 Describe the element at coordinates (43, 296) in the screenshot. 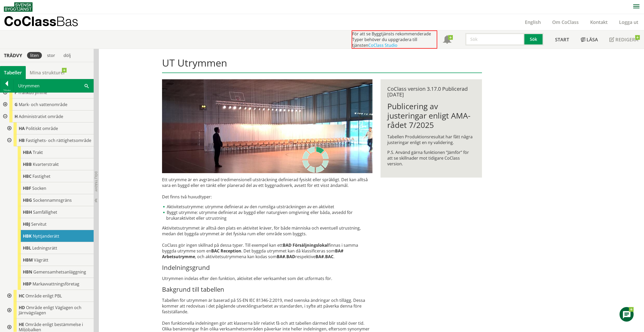

I see `span: Område enligt PBL` at that location.